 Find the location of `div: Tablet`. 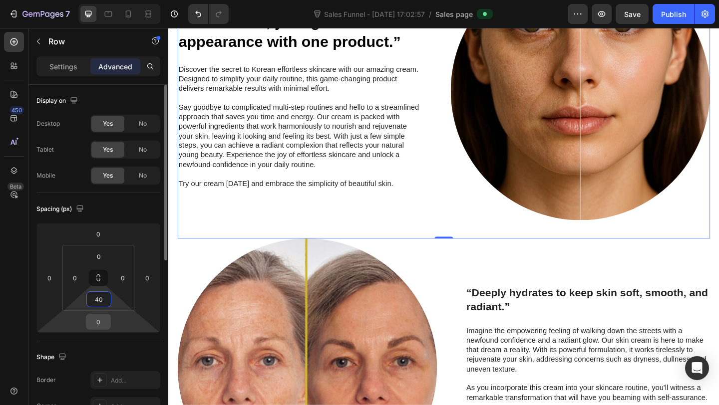

div: Tablet is located at coordinates (45, 150).